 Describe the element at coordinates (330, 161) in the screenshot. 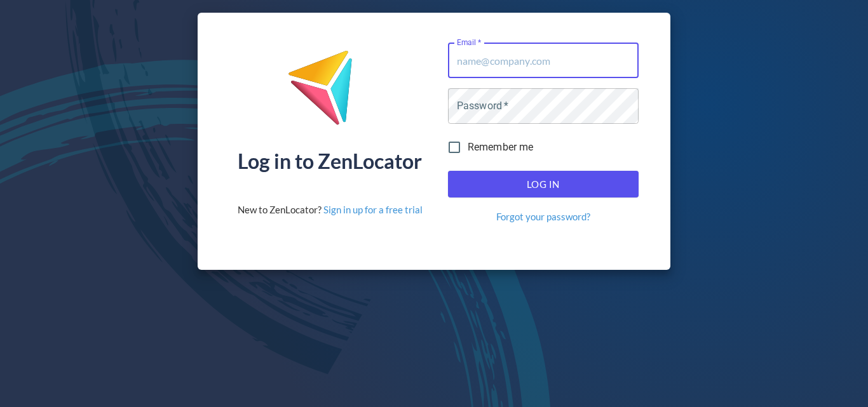

I see `div: Log in to ZenLocator` at that location.